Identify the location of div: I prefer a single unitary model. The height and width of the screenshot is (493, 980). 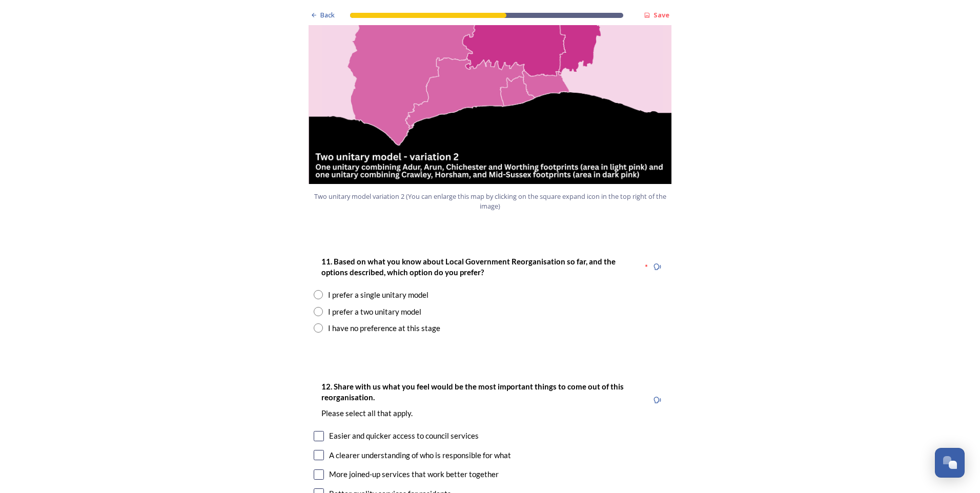
(378, 295).